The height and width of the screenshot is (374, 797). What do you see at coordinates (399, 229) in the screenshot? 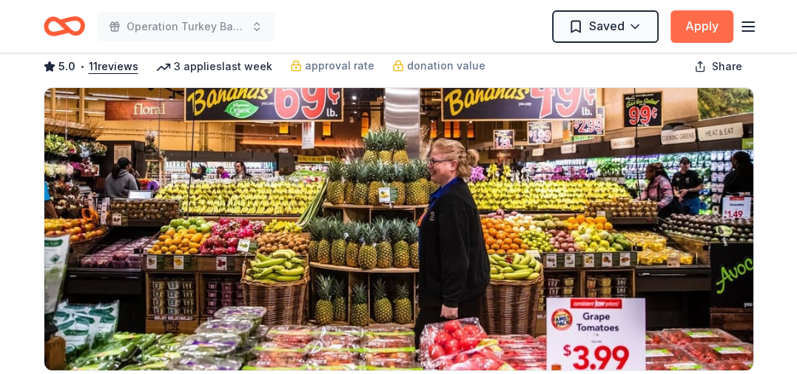
I see `img: Image for Wegmans` at bounding box center [399, 229].